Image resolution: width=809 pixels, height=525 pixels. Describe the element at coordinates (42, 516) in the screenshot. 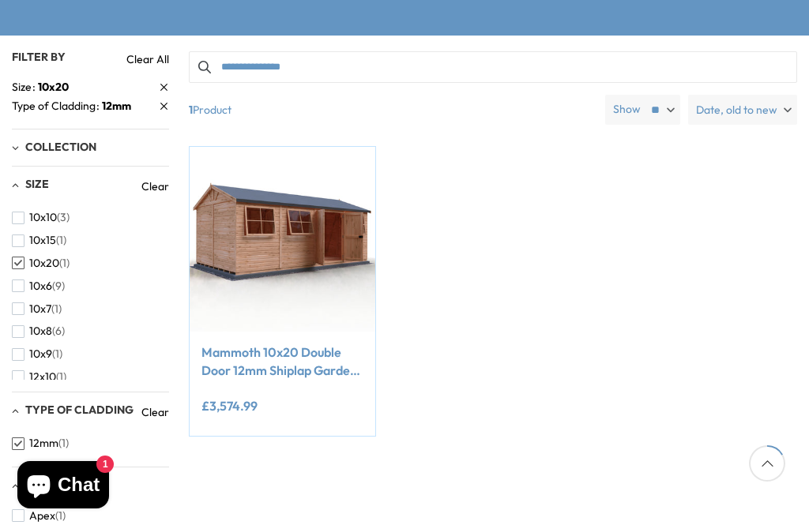

I see `span: Apex` at that location.